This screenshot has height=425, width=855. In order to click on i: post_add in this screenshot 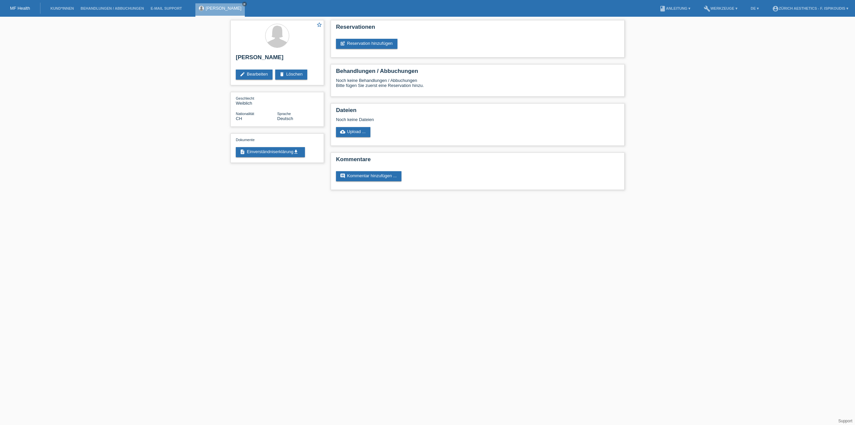, I will do `click(343, 43)`.